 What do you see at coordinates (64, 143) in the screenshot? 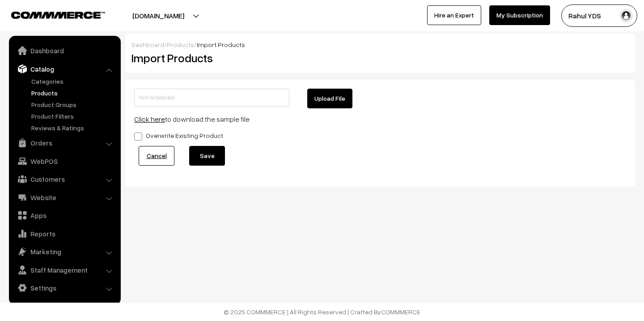
I see `a: Orders` at bounding box center [64, 143].